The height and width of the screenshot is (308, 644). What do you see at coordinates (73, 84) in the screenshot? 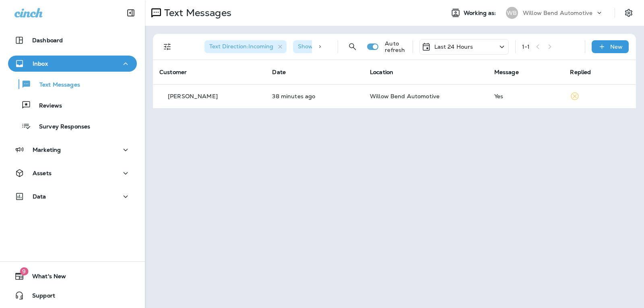
I see `button: Text Messages` at bounding box center [73, 84].